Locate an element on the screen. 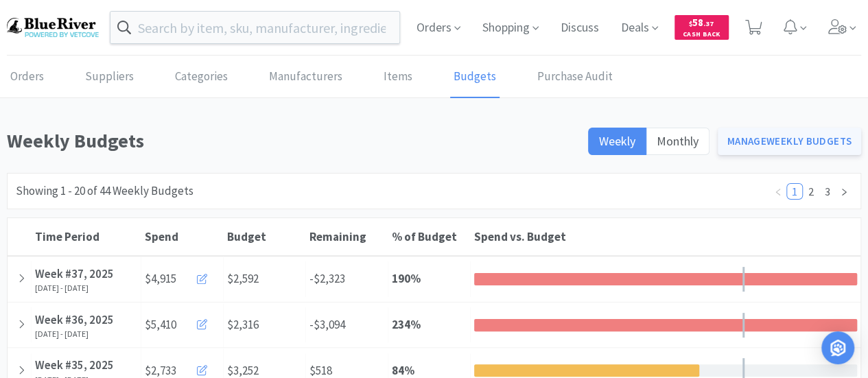 The image size is (868, 378). span: -$3,094 is located at coordinates (327, 324).